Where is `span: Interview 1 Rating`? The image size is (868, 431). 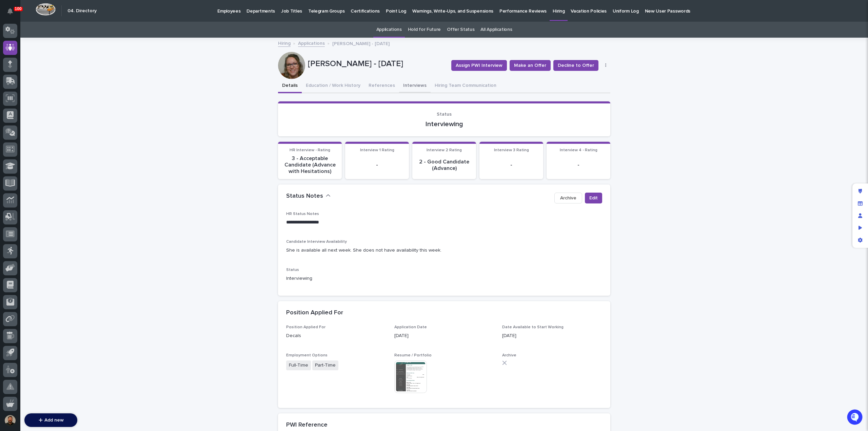 span: Interview 1 Rating is located at coordinates (377, 151).